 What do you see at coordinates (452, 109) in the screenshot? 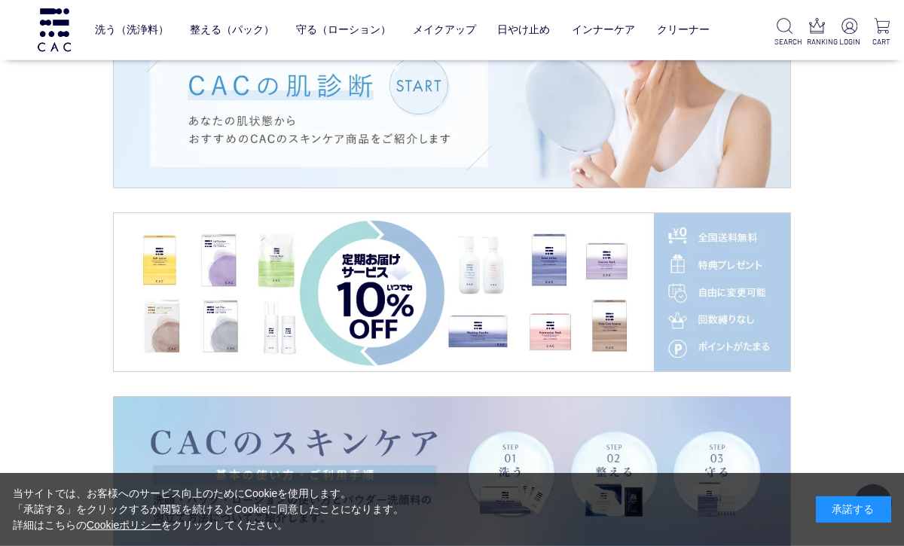
I see `img: 肌診断` at bounding box center [452, 109].